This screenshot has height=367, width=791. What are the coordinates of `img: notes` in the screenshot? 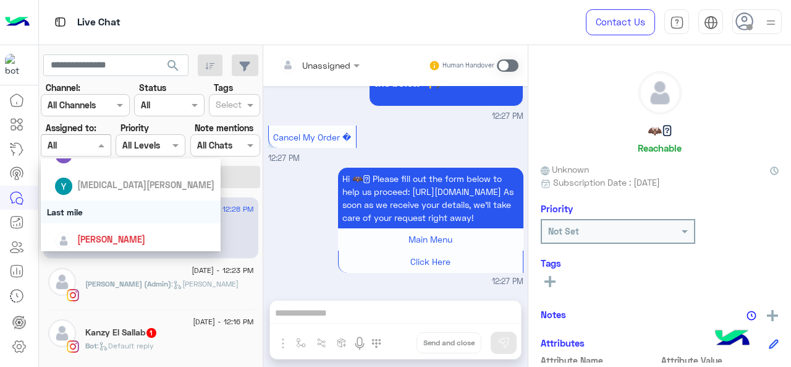 It's located at (752, 315).